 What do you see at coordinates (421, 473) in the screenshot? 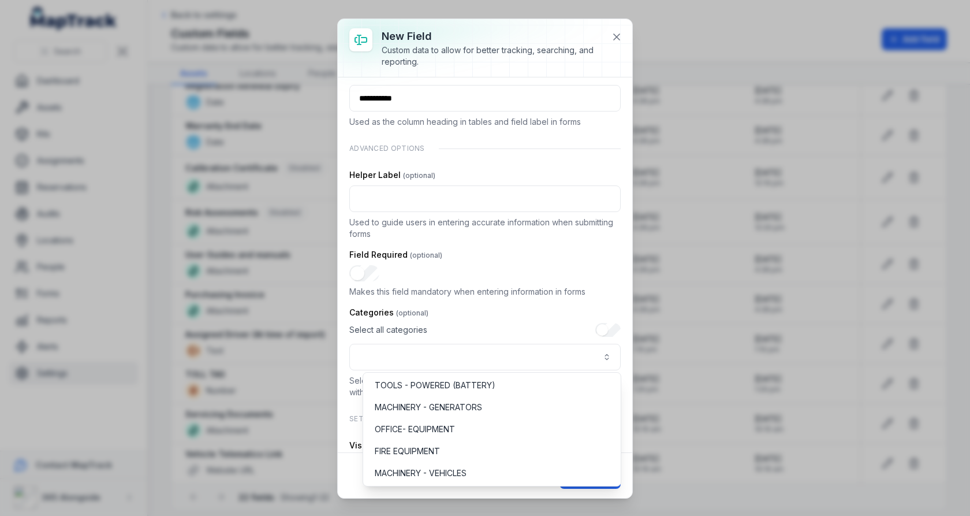
I see `span: MACHINERY - VEHICLES` at bounding box center [421, 473].